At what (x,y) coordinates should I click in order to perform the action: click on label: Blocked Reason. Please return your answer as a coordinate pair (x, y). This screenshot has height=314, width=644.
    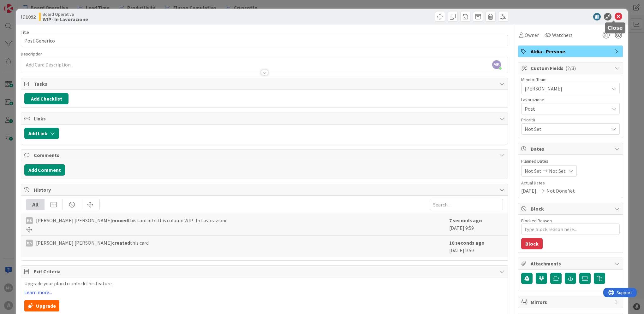
    Looking at the image, I should click on (536, 220).